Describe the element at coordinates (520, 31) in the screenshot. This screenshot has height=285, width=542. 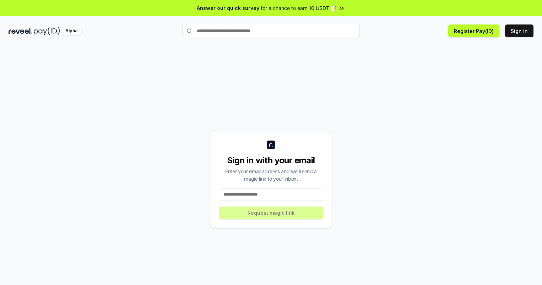
I see `button: Sign In` at that location.